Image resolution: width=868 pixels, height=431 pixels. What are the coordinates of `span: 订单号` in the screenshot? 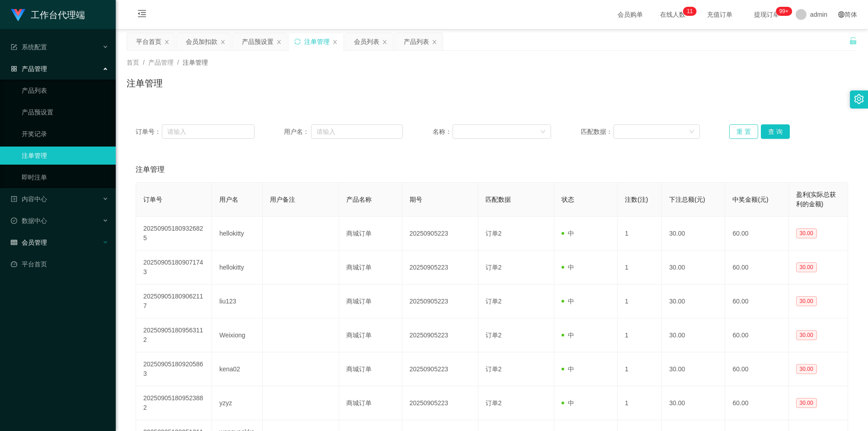 It's located at (153, 199).